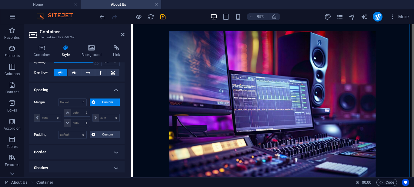 The image size is (414, 187). What do you see at coordinates (58, 17) in the screenshot?
I see `img: Editor Logo` at bounding box center [58, 17].